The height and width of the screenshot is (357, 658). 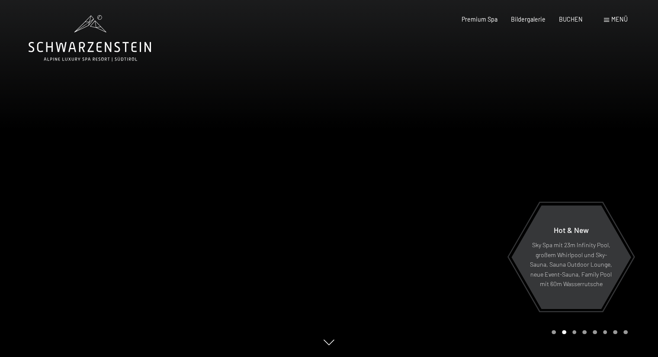 I want to click on span: Bildergalerie, so click(x=528, y=19).